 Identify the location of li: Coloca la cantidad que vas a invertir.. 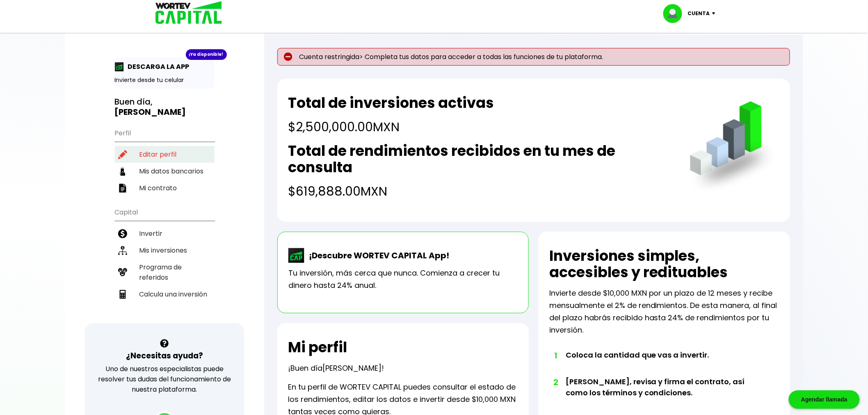
(661, 363).